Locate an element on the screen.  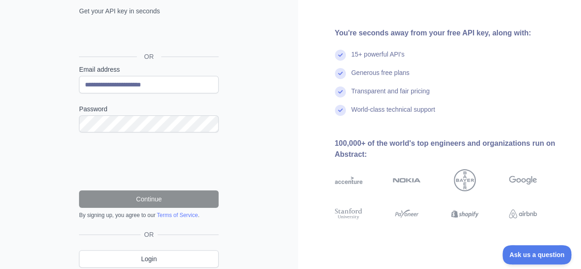
button: Continue is located at coordinates (149, 199).